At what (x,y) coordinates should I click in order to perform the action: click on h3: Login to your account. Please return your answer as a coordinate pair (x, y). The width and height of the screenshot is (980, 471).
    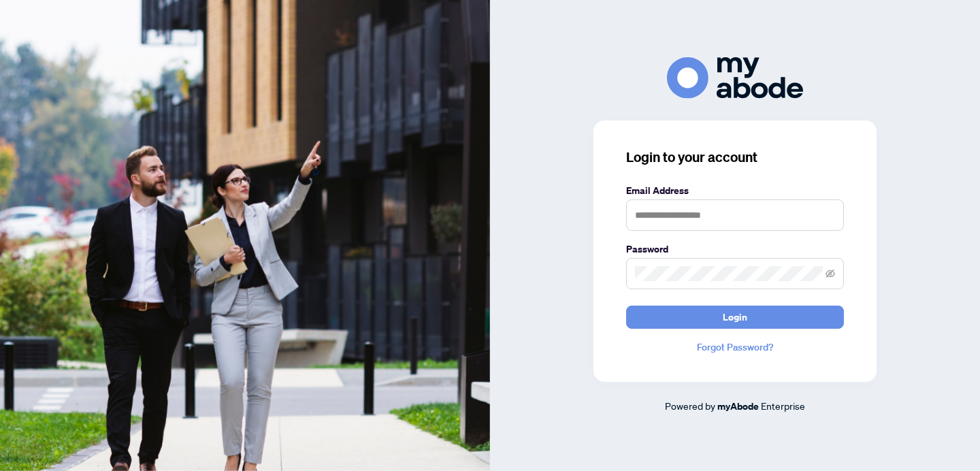
    Looking at the image, I should click on (735, 158).